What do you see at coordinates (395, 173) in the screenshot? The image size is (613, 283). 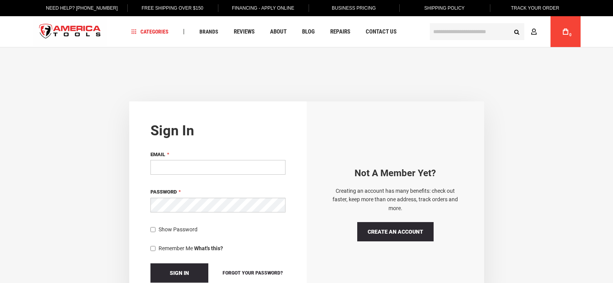 I see `strong: Not a Member yet?` at bounding box center [395, 173].